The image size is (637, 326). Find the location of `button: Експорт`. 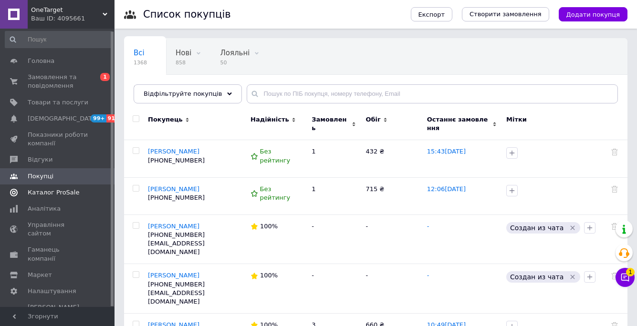

button: Експорт is located at coordinates (432, 14).